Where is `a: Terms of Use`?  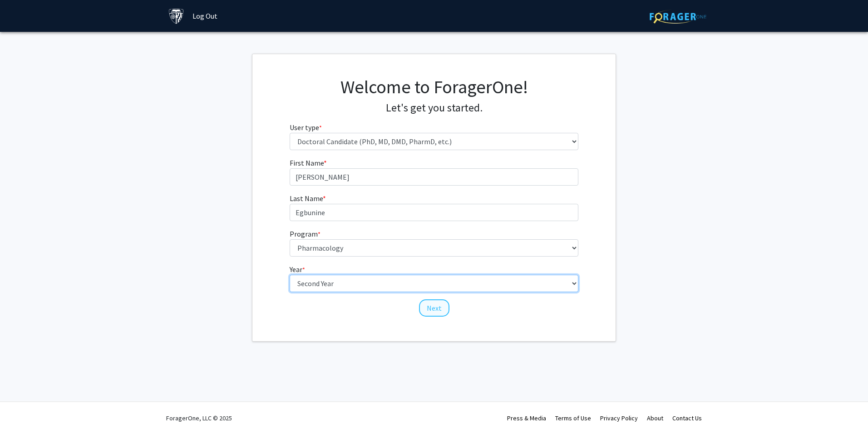 a: Terms of Use is located at coordinates (573, 418).